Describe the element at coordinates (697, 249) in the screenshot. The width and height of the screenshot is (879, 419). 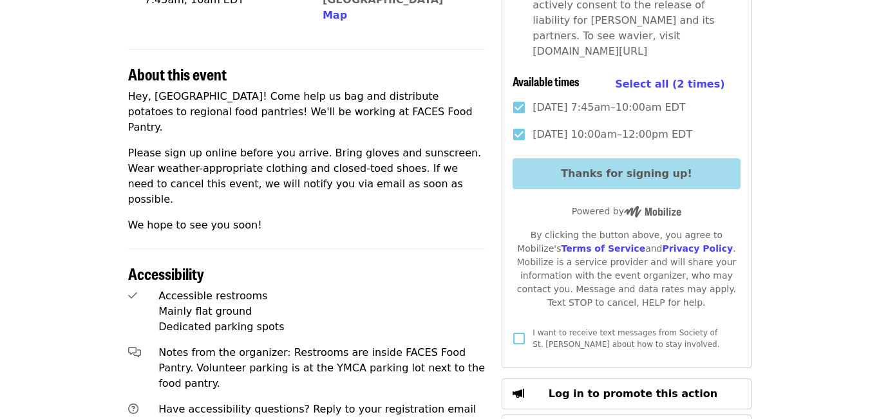
I see `a: Privacy Policy` at that location.